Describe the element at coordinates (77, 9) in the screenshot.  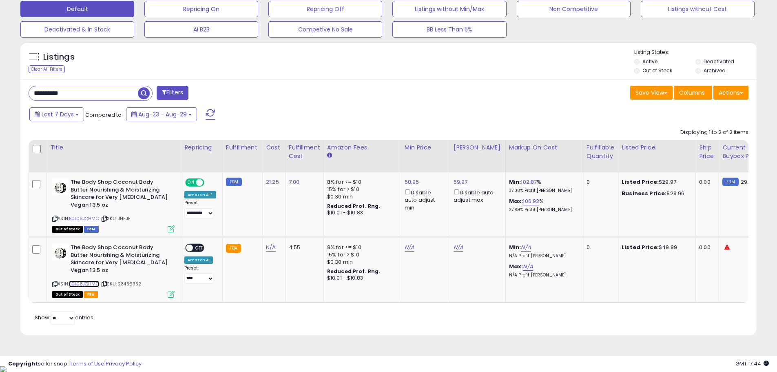
I see `button: Default` at that location.